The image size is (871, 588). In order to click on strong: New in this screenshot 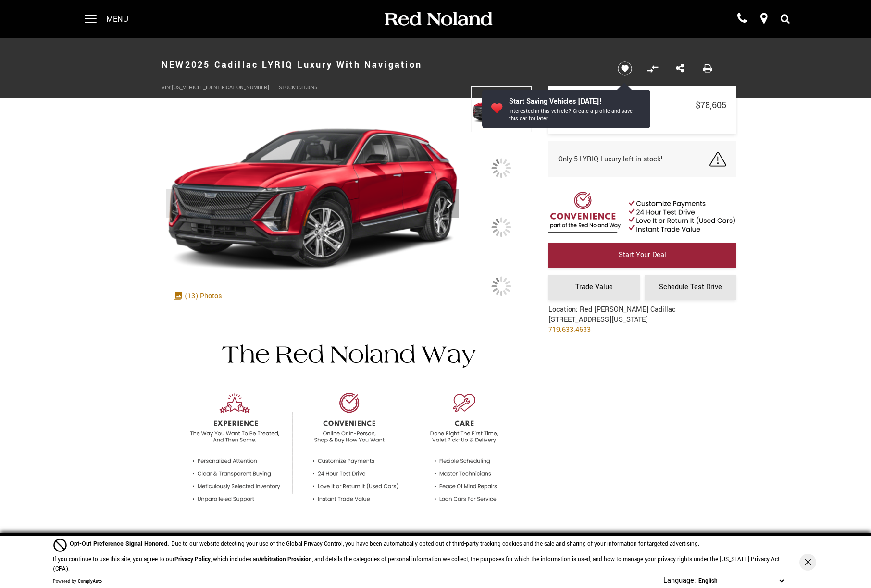, I will do `click(173, 65)`.